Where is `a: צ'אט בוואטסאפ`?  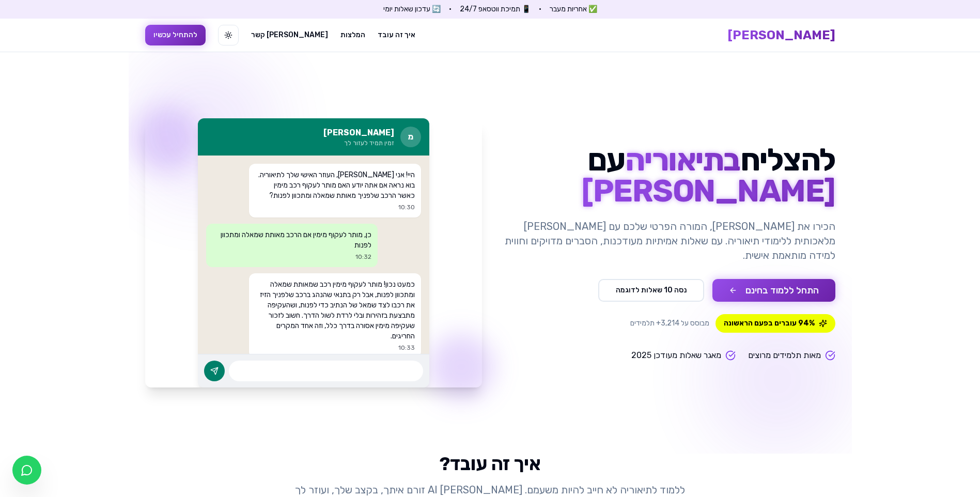
a: צ'אט בוואטסאפ is located at coordinates (27, 470).